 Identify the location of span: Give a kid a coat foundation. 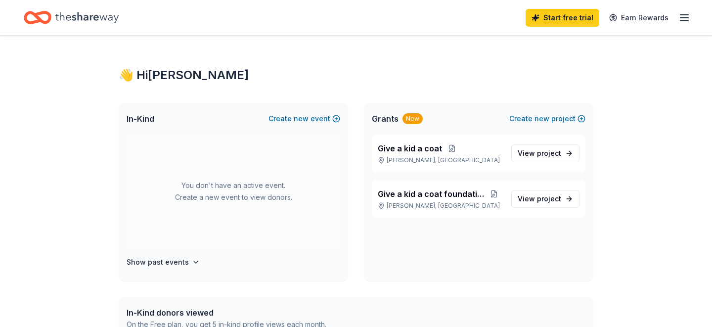
(431, 194).